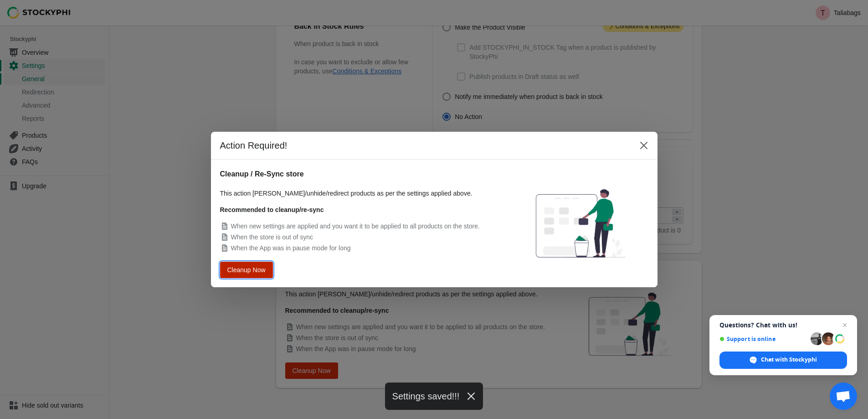  I want to click on button: Close, so click(644, 146).